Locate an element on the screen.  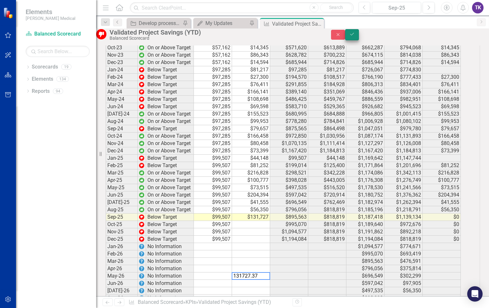
td: $108,517 is located at coordinates (327, 77).